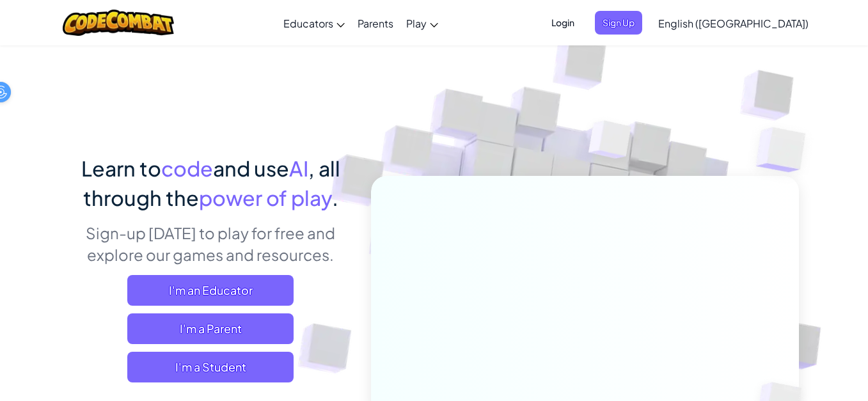 The image size is (868, 401). I want to click on button: Sign Up, so click(618, 22).